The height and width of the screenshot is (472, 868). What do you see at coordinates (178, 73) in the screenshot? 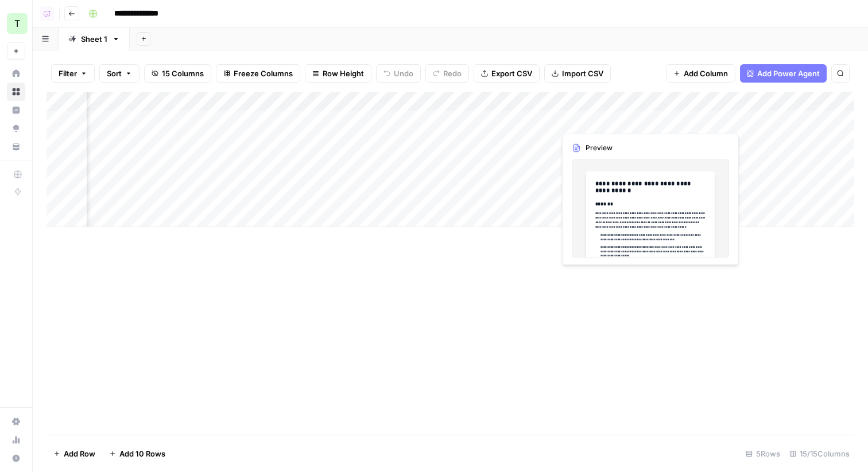
I see `button: 15 Columns` at bounding box center [178, 73].